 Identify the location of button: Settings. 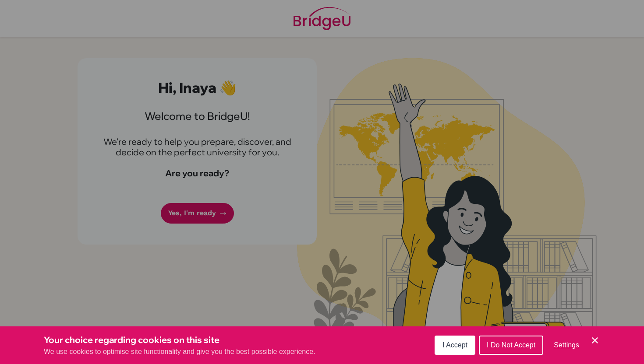
(567, 345).